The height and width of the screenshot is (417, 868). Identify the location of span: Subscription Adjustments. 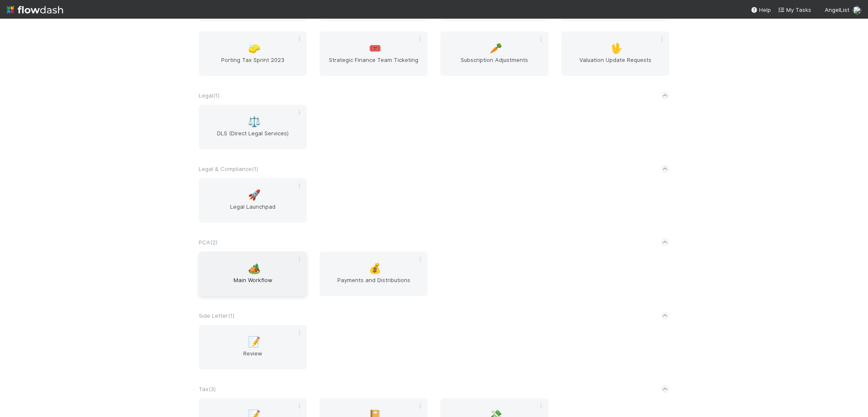
(494, 64).